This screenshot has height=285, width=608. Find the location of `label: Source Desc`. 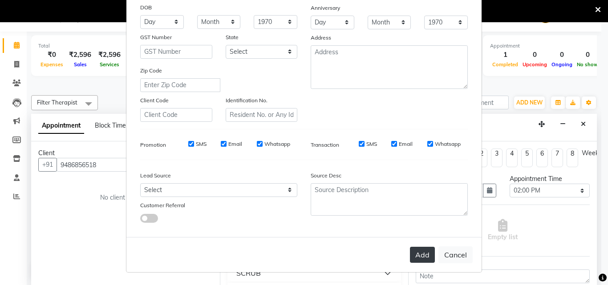

label: Source Desc is located at coordinates (326, 176).